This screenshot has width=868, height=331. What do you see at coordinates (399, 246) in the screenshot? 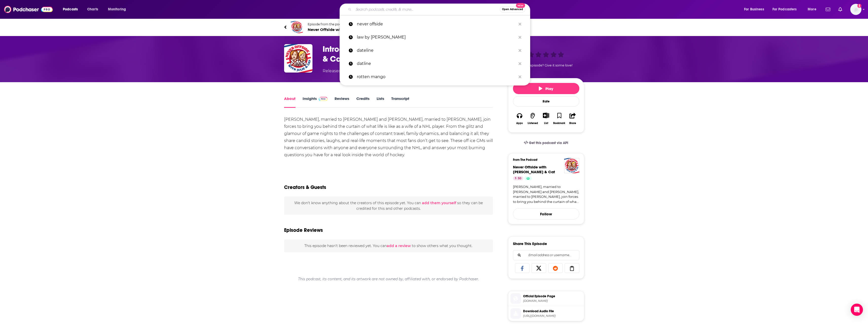
I see `button: add a review` at bounding box center [399, 246].